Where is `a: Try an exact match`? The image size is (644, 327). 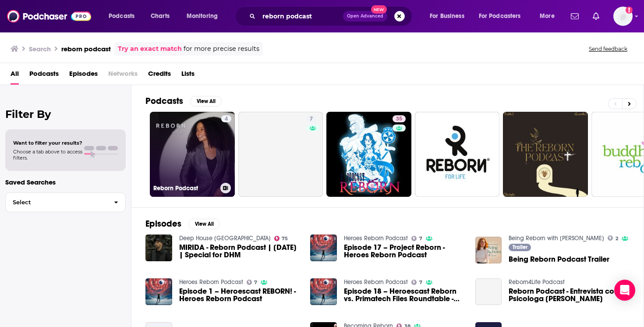 a: Try an exact match is located at coordinates (150, 49).